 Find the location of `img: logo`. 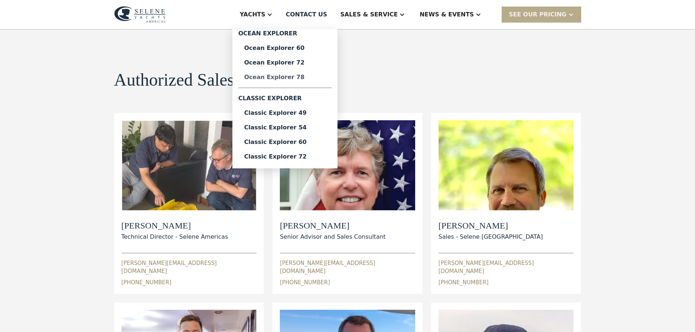

img: logo is located at coordinates (140, 15).